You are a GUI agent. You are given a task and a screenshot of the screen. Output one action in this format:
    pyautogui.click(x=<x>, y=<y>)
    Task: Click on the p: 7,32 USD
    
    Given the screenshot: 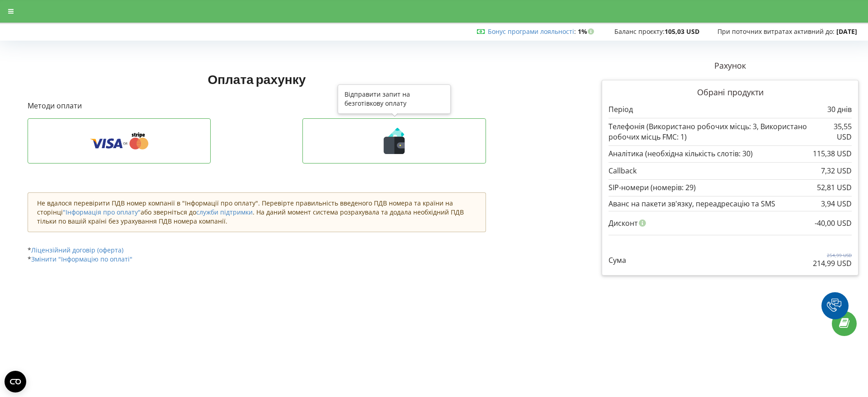 What is the action you would take?
    pyautogui.click(x=836, y=170)
    